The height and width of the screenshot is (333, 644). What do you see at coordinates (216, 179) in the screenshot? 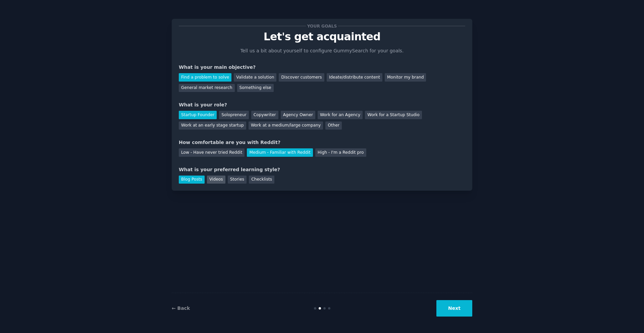
I see `div: Videos` at bounding box center [216, 179].